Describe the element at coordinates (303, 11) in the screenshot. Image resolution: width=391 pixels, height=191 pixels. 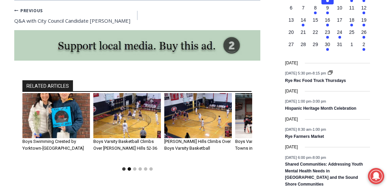
I see `button: 7` at that location.